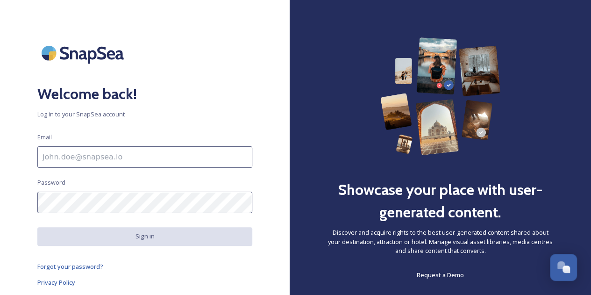 The height and width of the screenshot is (295, 591). Describe the element at coordinates (145, 157) in the screenshot. I see `input: john.doe@snapsea.io` at that location.